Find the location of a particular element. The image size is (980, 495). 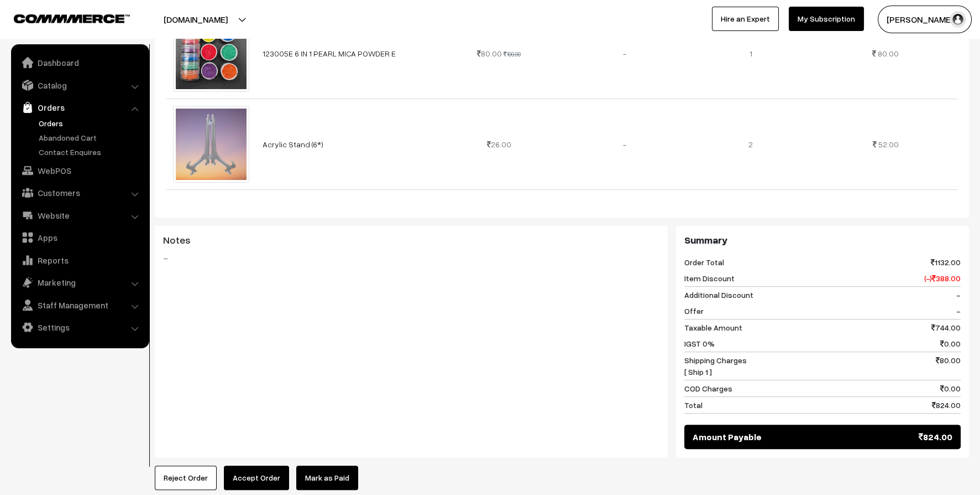

span: (-) 388.00 is located at coordinates (943, 278).